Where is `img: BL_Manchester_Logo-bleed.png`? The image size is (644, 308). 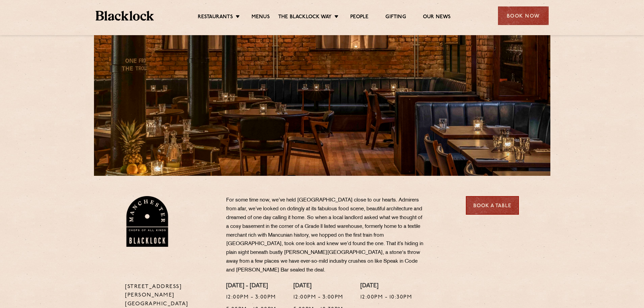 img: BL_Manchester_Logo-bleed.png is located at coordinates (147, 221).